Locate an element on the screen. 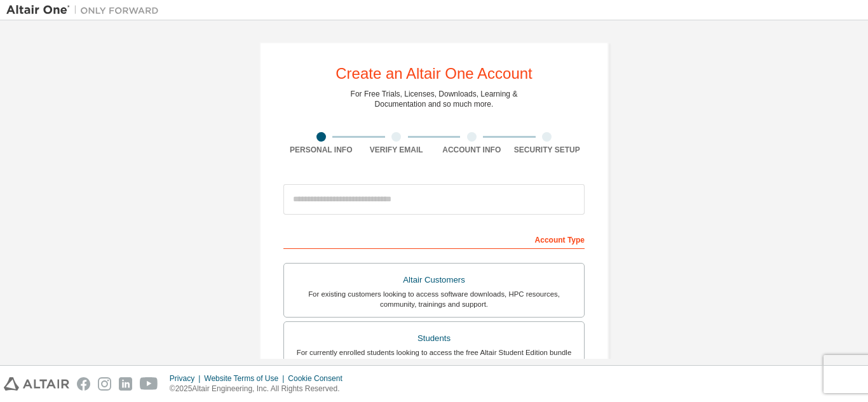  div: Cookie Consent is located at coordinates (318, 379).